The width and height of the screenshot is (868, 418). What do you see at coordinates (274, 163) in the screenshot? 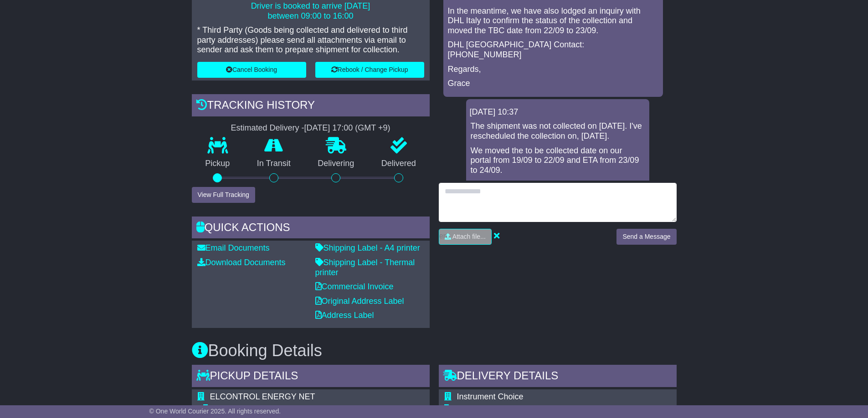
I see `p: In Transit` at bounding box center [274, 163].